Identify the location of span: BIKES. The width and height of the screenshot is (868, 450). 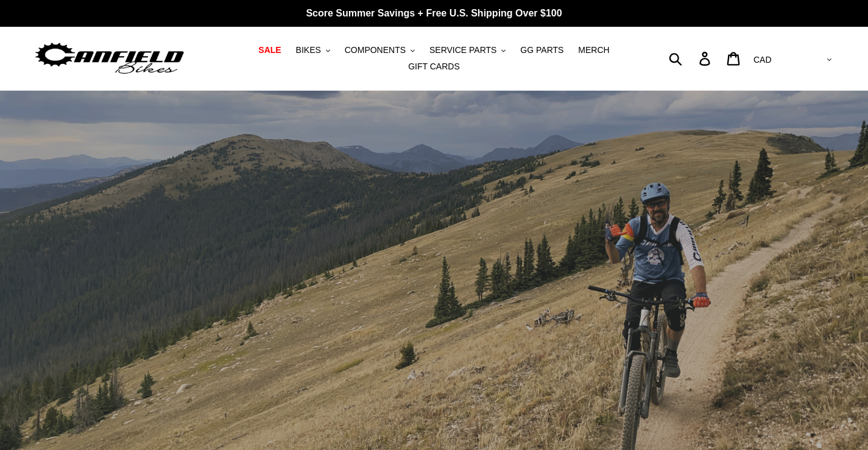
(308, 50).